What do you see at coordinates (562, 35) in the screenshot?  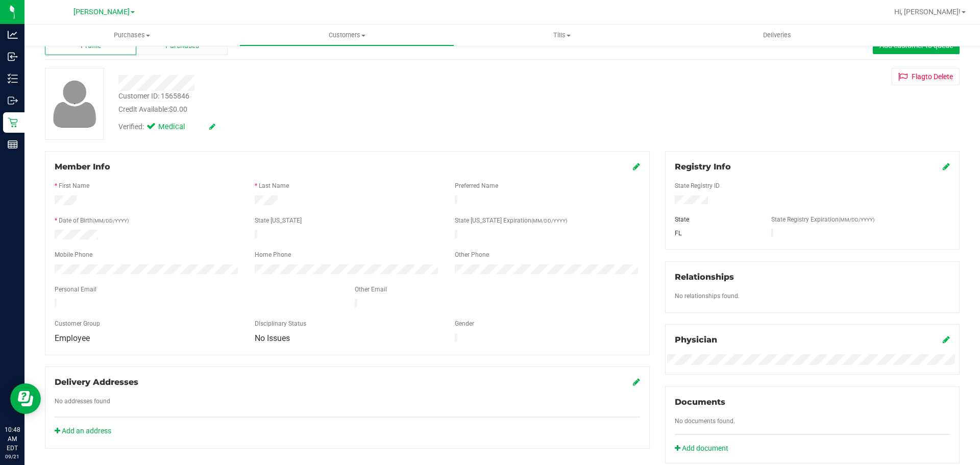 I see `span: Tills` at bounding box center [562, 35].